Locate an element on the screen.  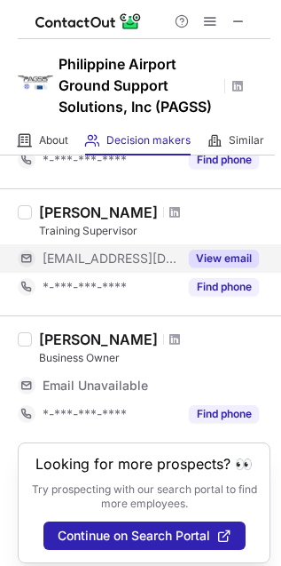
span: Decision makers is located at coordinates (148, 140).